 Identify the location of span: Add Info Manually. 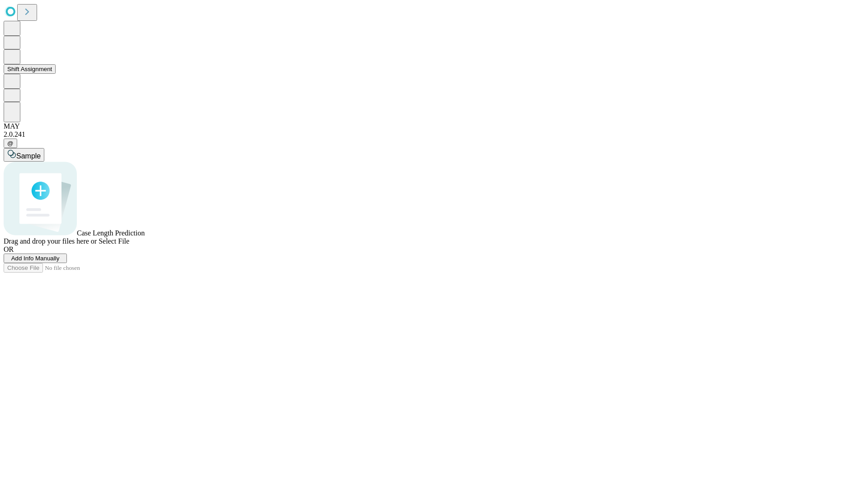
(35, 258).